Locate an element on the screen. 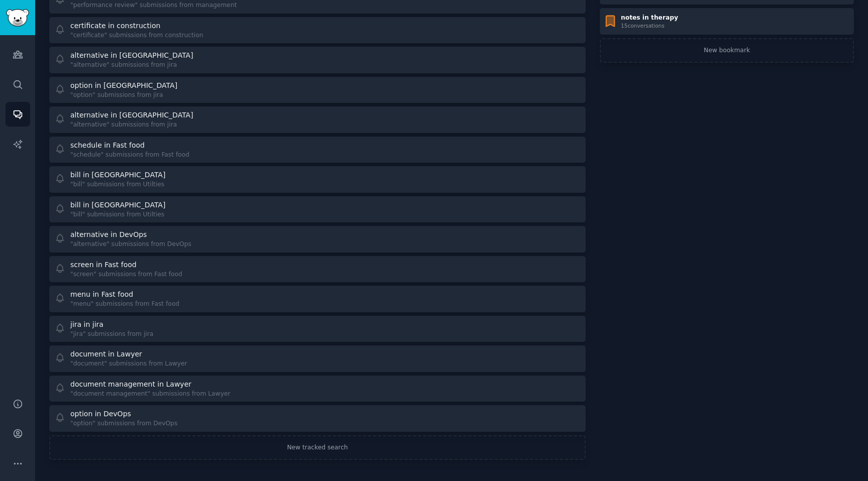 The image size is (868, 481). div: notes in therapy is located at coordinates (650, 18).